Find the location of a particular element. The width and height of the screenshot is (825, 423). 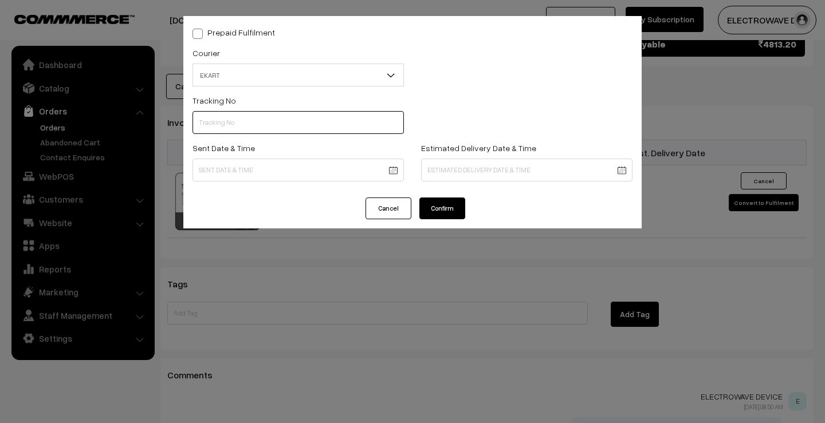

label: Tracking No is located at coordinates (214, 100).